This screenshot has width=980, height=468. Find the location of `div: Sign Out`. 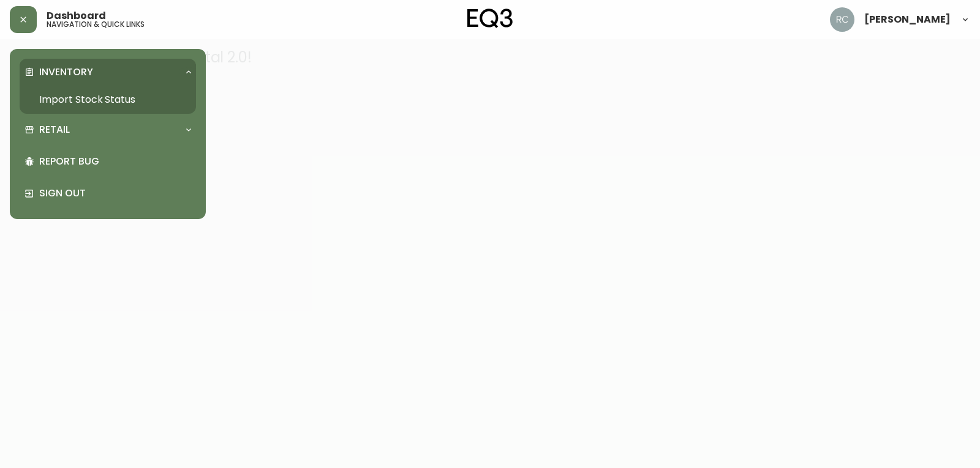

div: Sign Out is located at coordinates (108, 193).